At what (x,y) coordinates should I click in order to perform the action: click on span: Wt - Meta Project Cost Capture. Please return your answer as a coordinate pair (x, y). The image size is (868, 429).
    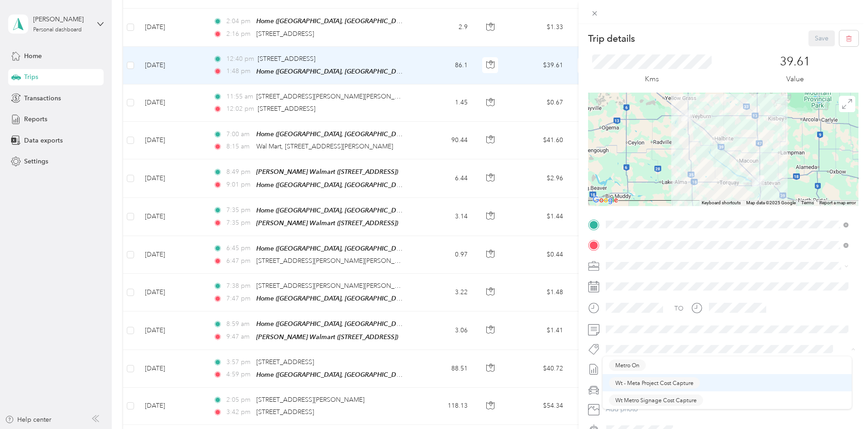
    Looking at the image, I should click on (654, 383).